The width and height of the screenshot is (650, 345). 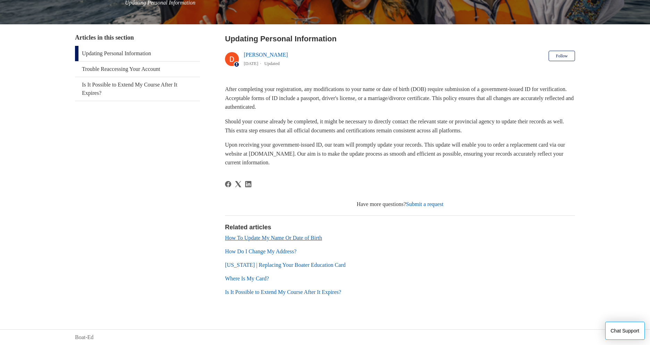 What do you see at coordinates (104, 37) in the screenshot?
I see `span: Articles in this section` at bounding box center [104, 37].